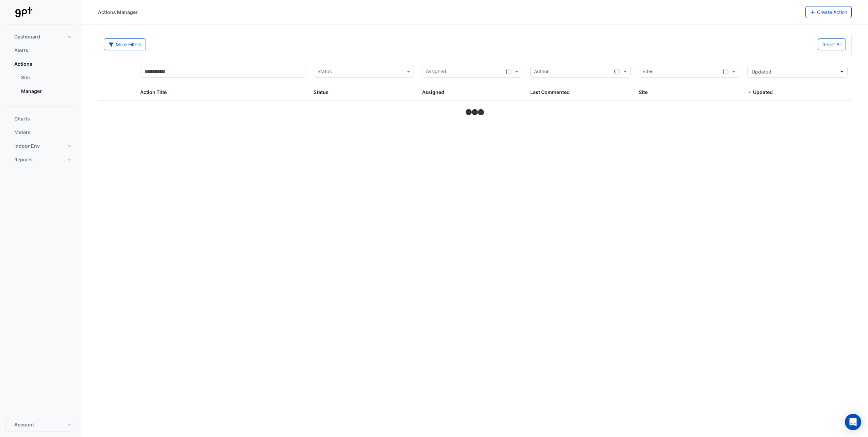 Image resolution: width=868 pixels, height=437 pixels. I want to click on button: Alerts, so click(41, 50).